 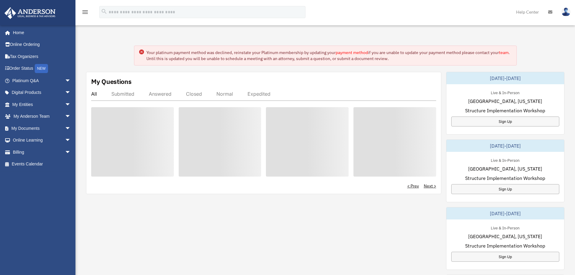 What do you see at coordinates (42, 45) in the screenshot?
I see `a: Online Ordering` at bounding box center [42, 45].